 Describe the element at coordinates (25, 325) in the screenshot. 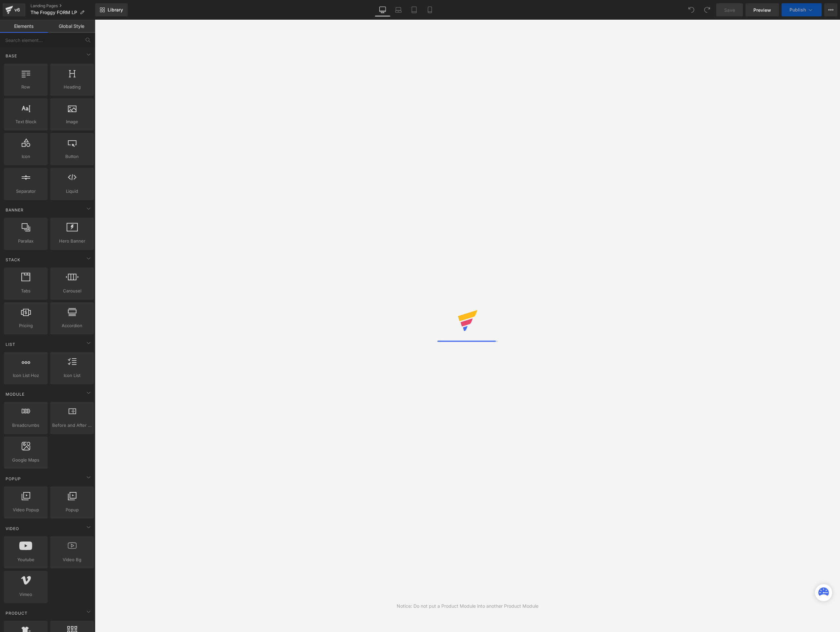

I see `span: Pricing` at that location.